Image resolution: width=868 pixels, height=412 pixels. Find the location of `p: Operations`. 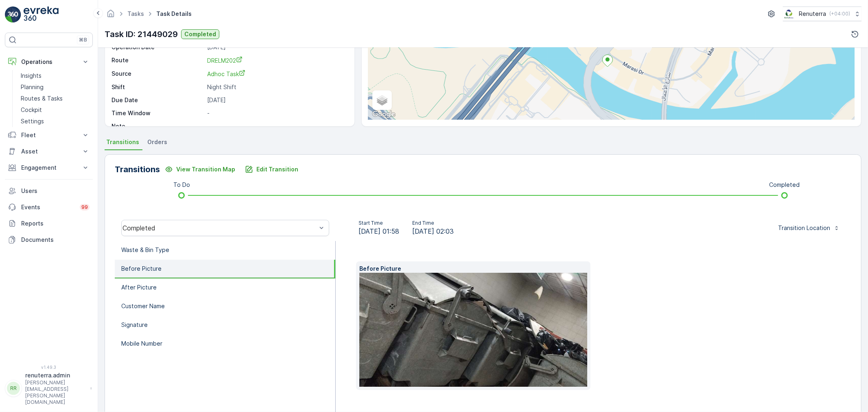

p: Operations is located at coordinates (49, 62).